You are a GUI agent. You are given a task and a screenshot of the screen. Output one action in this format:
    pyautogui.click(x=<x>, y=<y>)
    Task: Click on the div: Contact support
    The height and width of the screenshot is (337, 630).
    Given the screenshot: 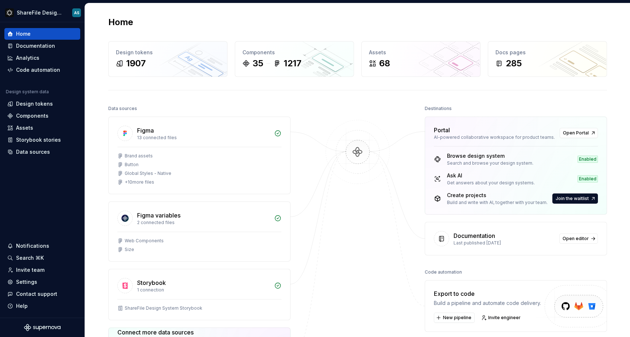 What is the action you would take?
    pyautogui.click(x=36, y=294)
    